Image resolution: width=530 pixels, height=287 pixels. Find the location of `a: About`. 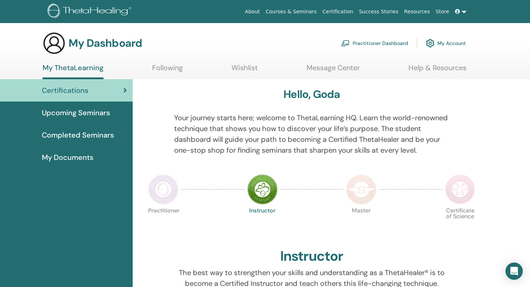

a: About is located at coordinates (252, 12).